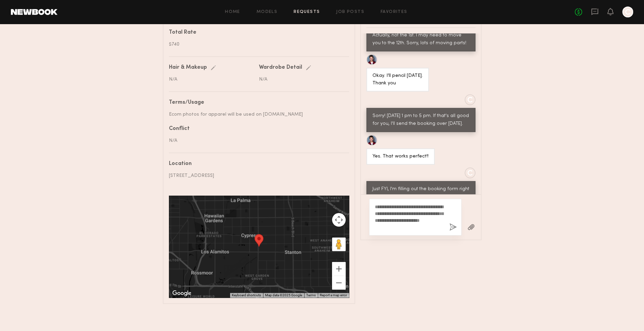  I want to click on button: Drag Pegman onto the map to open Street View, so click(339, 244).